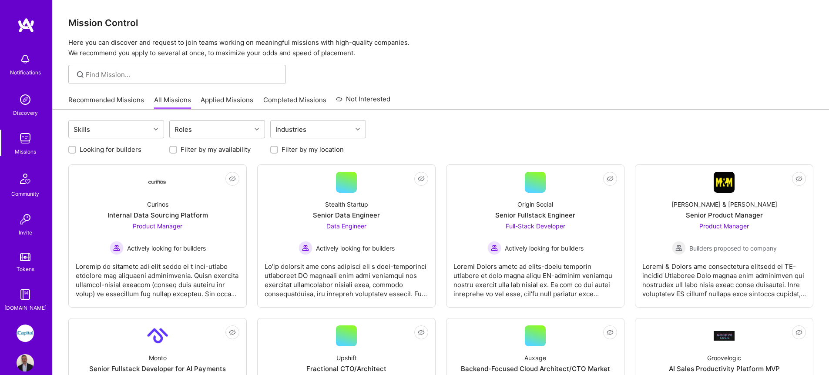  Describe the element at coordinates (441, 23) in the screenshot. I see `h3: Mission Control` at that location.